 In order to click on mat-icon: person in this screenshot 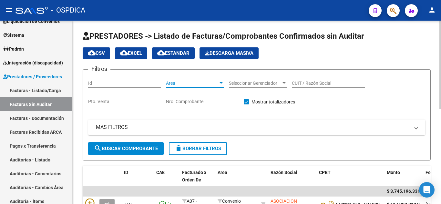, I will do `click(432, 10)`.